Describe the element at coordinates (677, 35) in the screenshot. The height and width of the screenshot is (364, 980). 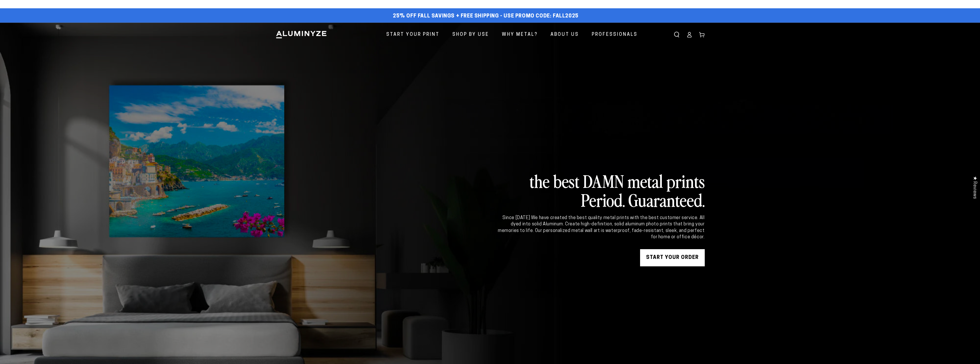
I see `summary: Search our site` at that location.